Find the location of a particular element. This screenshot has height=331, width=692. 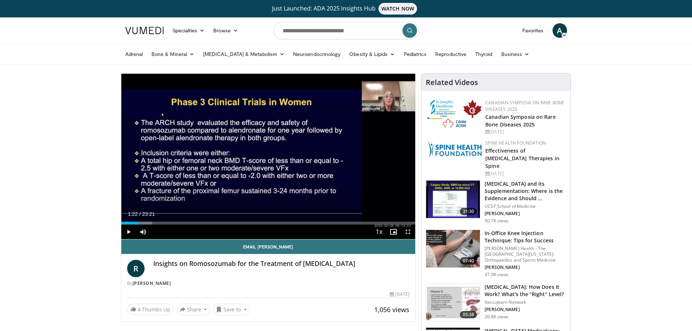

img: 9b54ede4-9724-435c-a780-8950048db540.150x105_q85_crop-smart_upscale.jpg is located at coordinates (453, 249).